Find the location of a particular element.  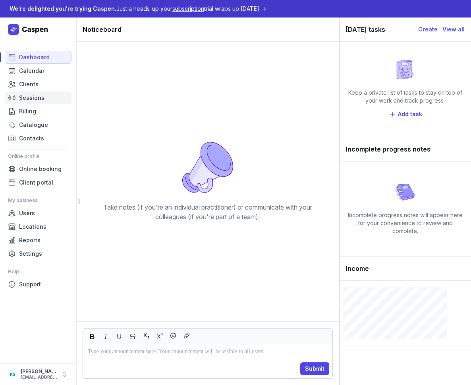

span: We're delighted you're trying Caspen. is located at coordinates (63, 8).